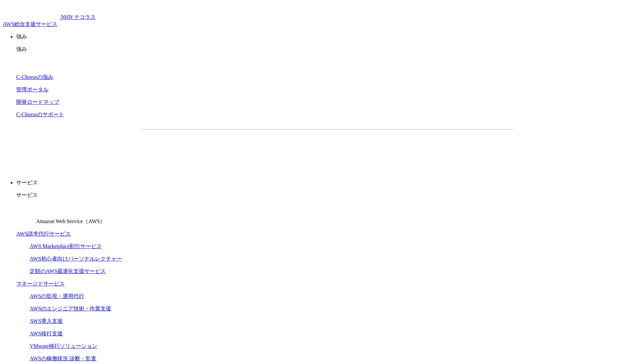 Image resolution: width=642 pixels, height=364 pixels. I want to click on a: 定額のAWS最適化支援サービス, so click(67, 271).